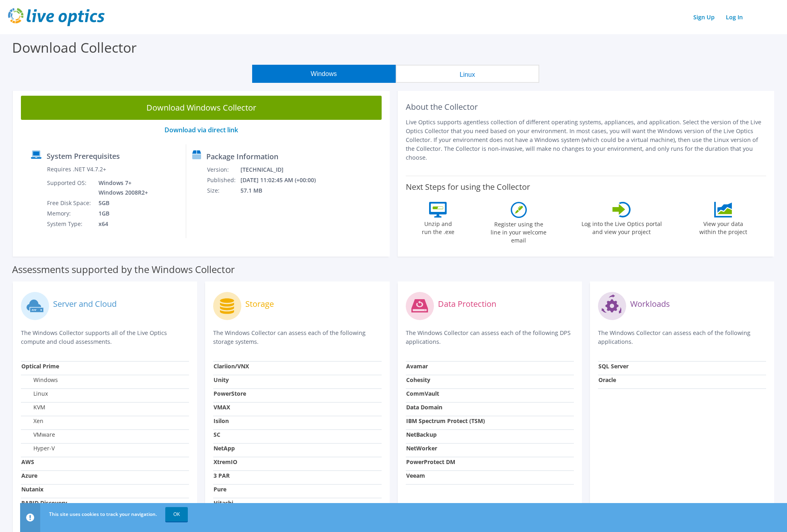 The height and width of the screenshot is (532, 787). What do you see at coordinates (38, 449) in the screenshot?
I see `label: Hyper-V` at bounding box center [38, 449].